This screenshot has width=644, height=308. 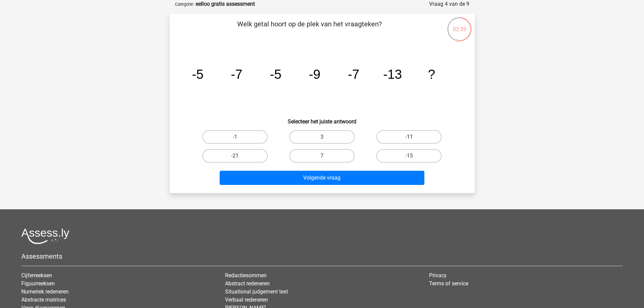 I want to click on a: Verbaal redeneren, so click(x=246, y=300).